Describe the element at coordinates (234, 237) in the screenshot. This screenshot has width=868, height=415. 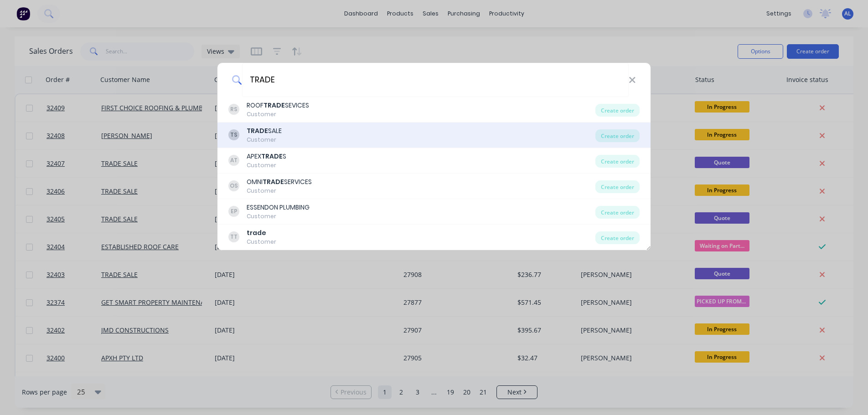
I see `div: TT` at that location.